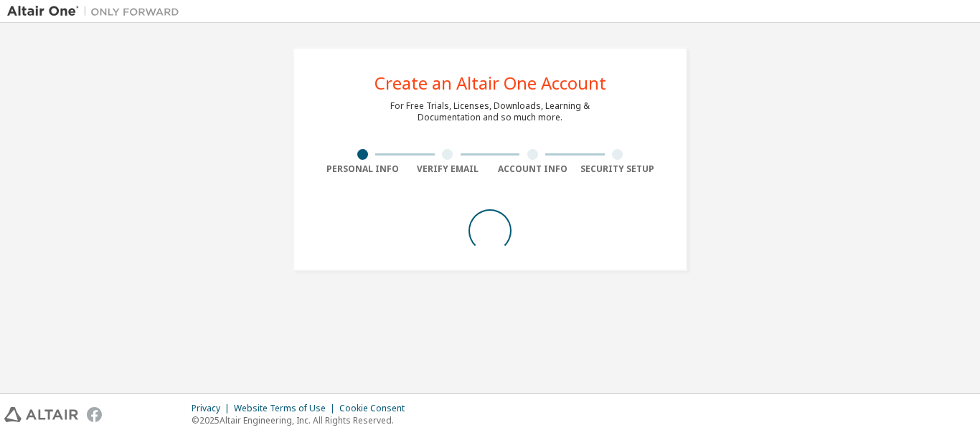  What do you see at coordinates (41, 414) in the screenshot?
I see `img: altair_logo.svg` at bounding box center [41, 414].